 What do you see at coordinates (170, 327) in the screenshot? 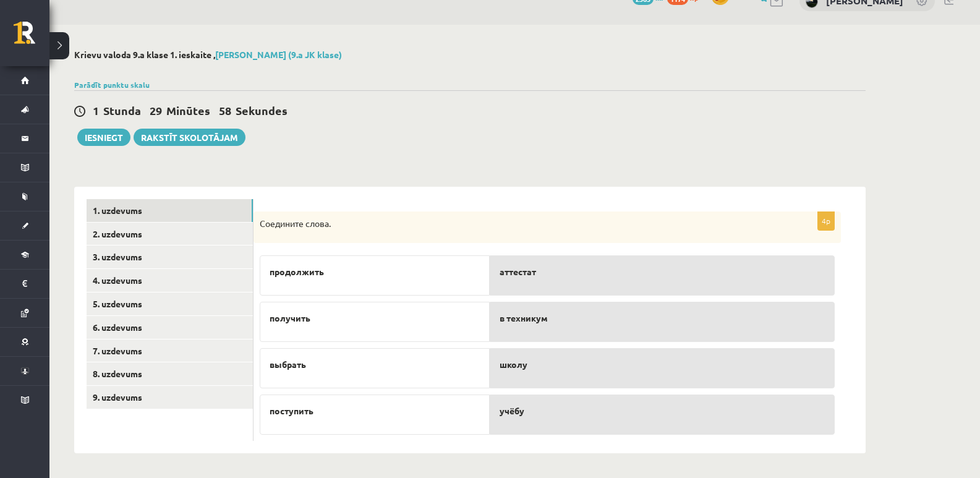
I see `a: 6. uzdevums` at bounding box center [170, 327].